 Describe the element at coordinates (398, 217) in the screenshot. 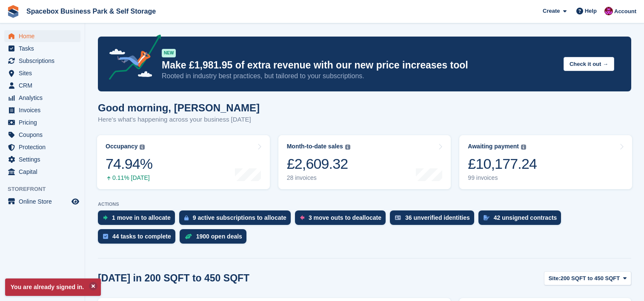

I see `img: verify_identity-adf6edd0f0f0b5bbfe63781bf79b02c33cf7c696d77639b501bdc392416b5a36.svg` at that location.